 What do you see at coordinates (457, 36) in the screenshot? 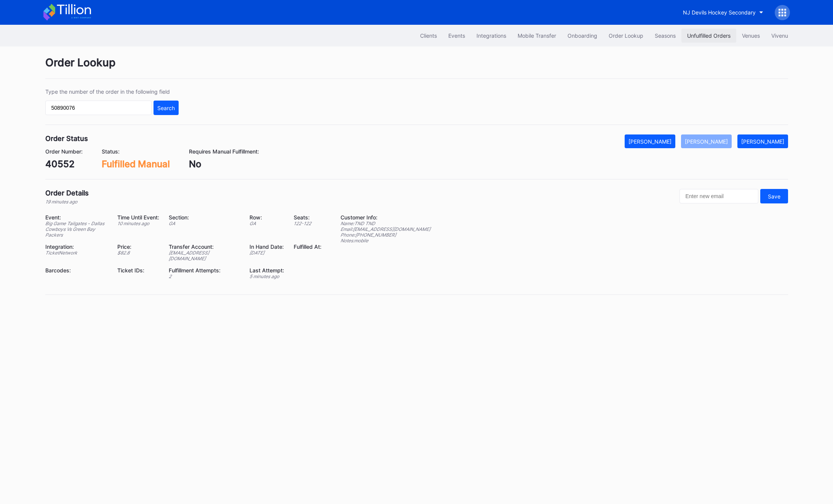
I see `div: Events` at bounding box center [457, 36].